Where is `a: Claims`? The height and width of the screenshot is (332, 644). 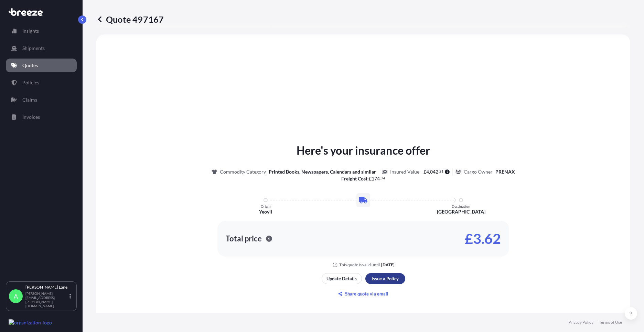
a: Claims is located at coordinates (42, 100).